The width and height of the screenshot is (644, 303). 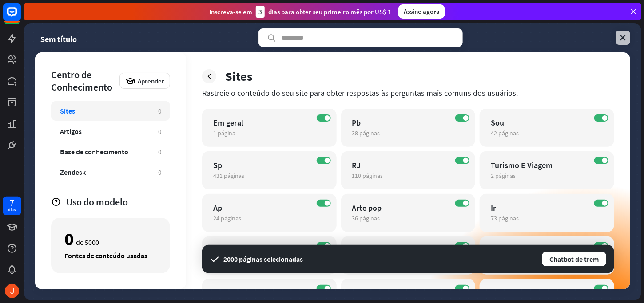 I want to click on font: 2 páginas, so click(x=503, y=176).